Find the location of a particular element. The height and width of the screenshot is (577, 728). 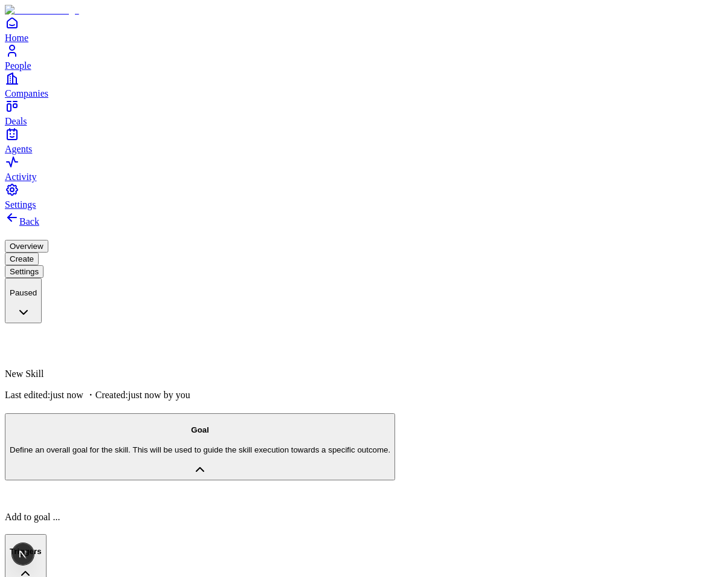

a: Deals is located at coordinates (364, 112).